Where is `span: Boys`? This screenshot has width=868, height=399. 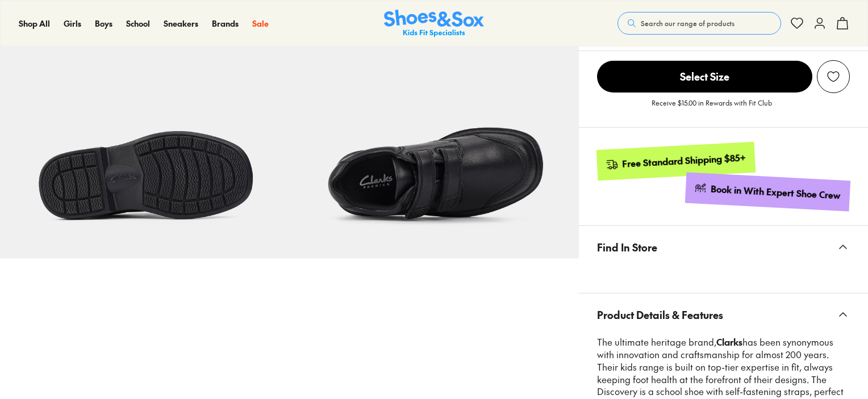
span: Boys is located at coordinates (104, 23).